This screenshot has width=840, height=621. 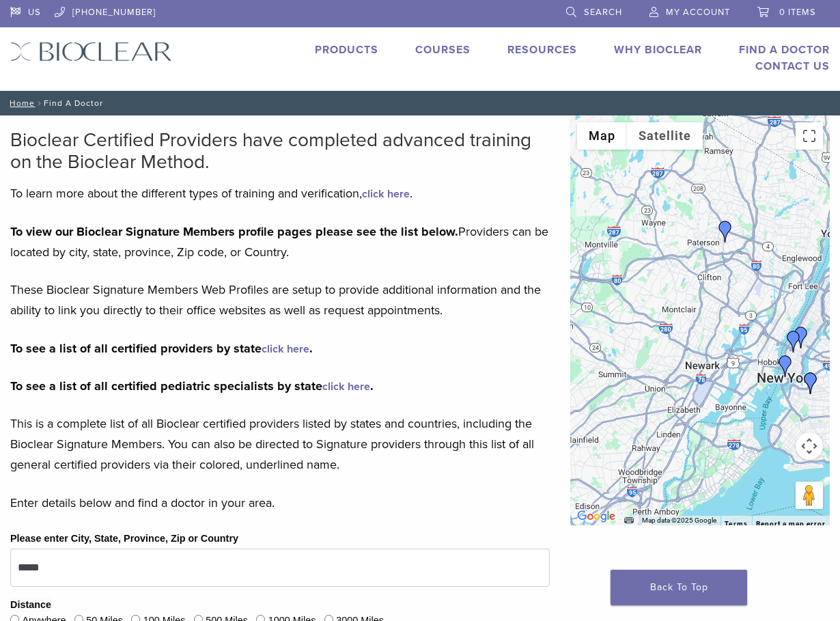 What do you see at coordinates (602, 136) in the screenshot?
I see `button: Show street map` at bounding box center [602, 136].